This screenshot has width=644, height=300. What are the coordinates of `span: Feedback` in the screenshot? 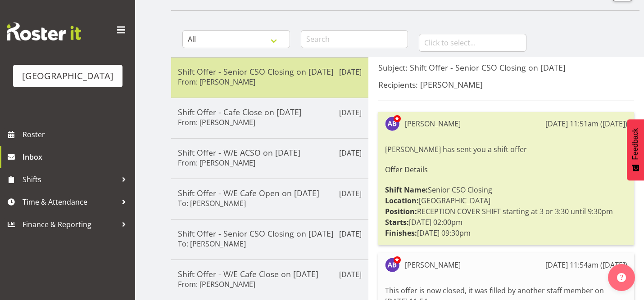 It's located at (635, 144).